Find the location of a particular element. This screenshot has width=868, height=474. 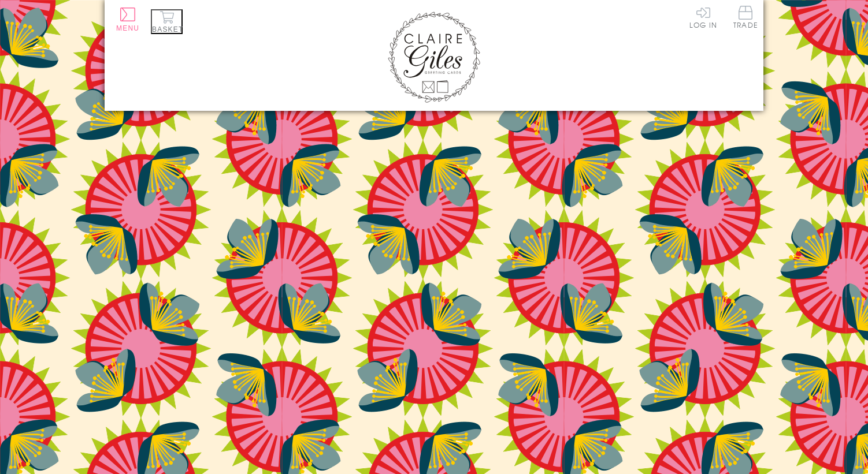

button: Basket is located at coordinates (166, 22).